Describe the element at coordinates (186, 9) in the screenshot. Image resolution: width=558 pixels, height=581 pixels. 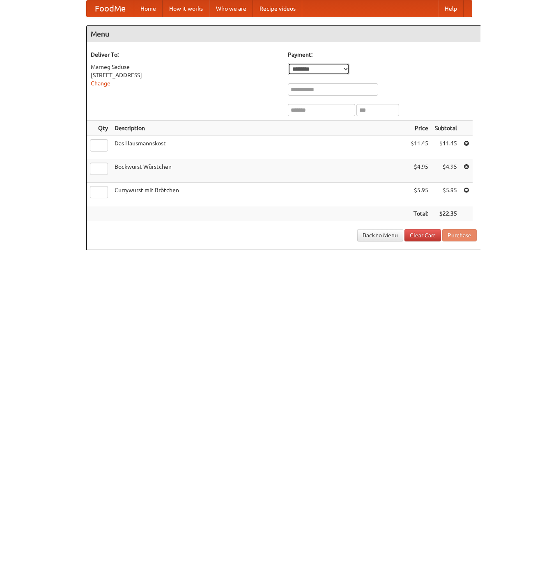
I see `a: How it works` at that location.